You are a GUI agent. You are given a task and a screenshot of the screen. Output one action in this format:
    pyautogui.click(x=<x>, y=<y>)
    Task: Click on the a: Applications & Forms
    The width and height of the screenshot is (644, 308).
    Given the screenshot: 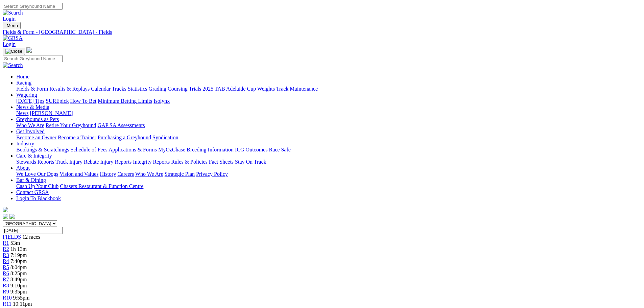 What is the action you would take?
    pyautogui.click(x=133, y=149)
    